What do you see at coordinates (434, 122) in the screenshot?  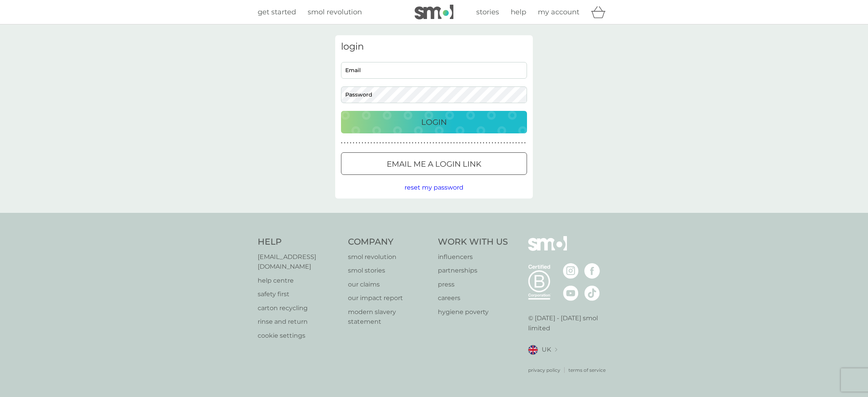 I see `p: Login` at bounding box center [434, 122].